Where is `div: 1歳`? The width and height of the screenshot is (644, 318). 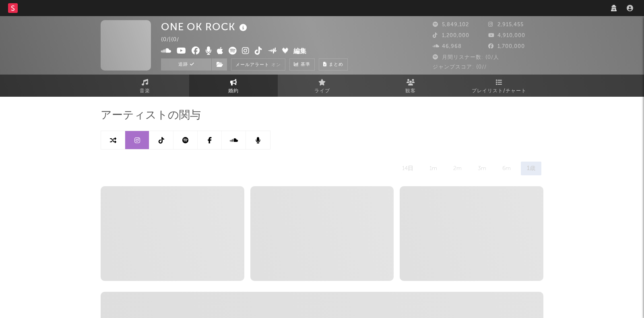 div: 1歳 is located at coordinates (531, 168).